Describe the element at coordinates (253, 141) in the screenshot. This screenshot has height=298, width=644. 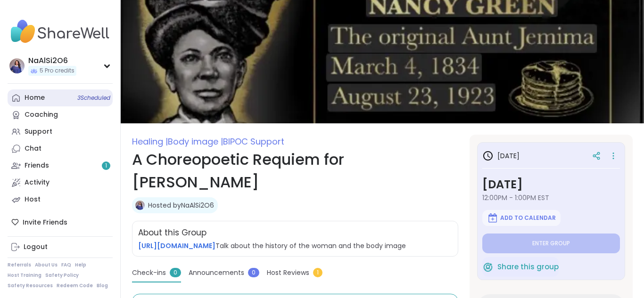
I see `span: BIPOC Support` at that location.